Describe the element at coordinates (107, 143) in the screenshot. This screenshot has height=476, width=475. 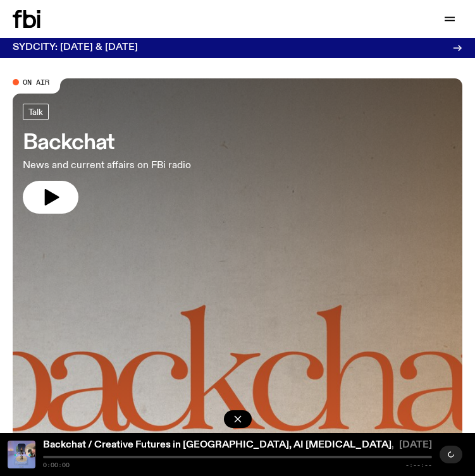
I see `h3: Backchat` at that location.